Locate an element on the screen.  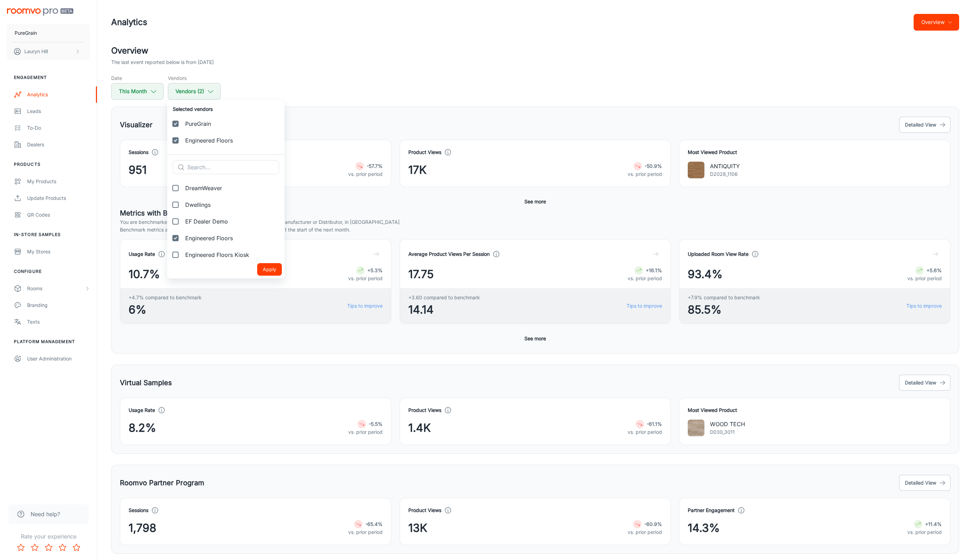
span: EF Dealer Demo is located at coordinates (206, 221).